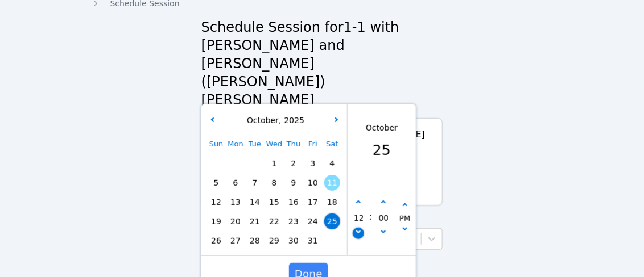  What do you see at coordinates (235, 202) in the screenshot?
I see `span: 13` at bounding box center [235, 202].